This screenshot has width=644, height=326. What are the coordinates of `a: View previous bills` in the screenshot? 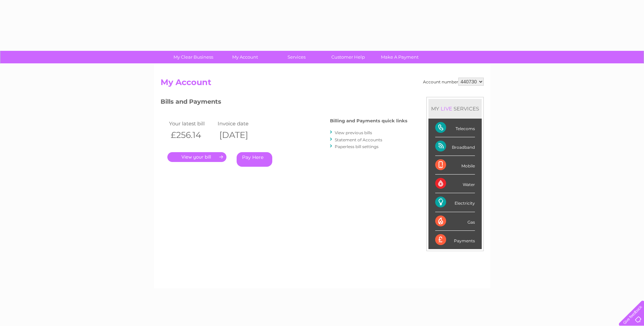 It's located at (353, 132).